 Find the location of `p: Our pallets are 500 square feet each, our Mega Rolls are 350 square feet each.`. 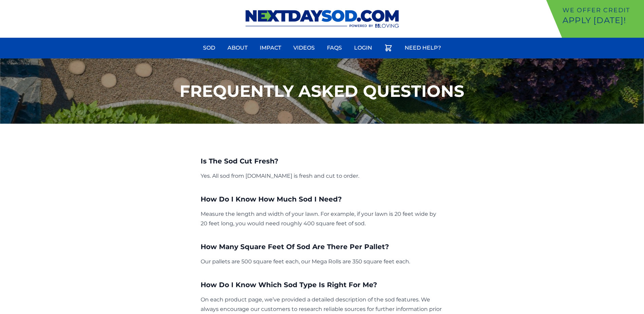

p: Our pallets are 500 square feet each, our Mega Rolls are 350 square feet each. is located at coordinates (322, 262).